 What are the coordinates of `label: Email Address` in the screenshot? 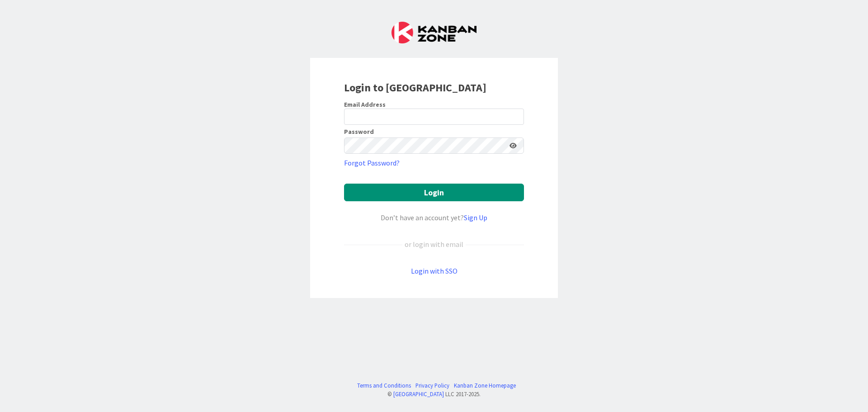 It's located at (365, 104).